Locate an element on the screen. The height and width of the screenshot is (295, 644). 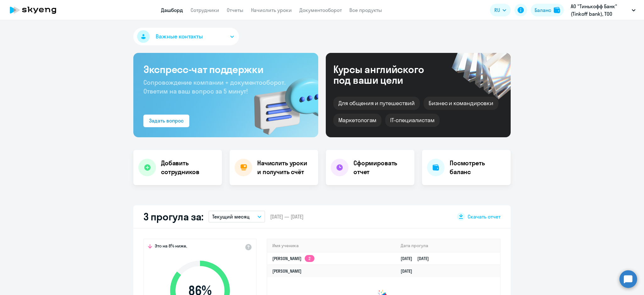
h4: Сформировать отчет is located at coordinates (382, 167).